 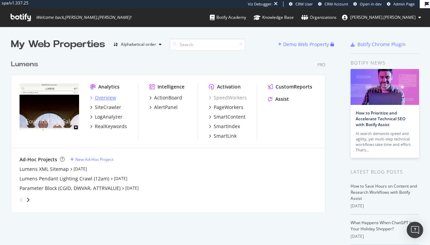 I want to click on span: Admin Page, so click(x=404, y=4).